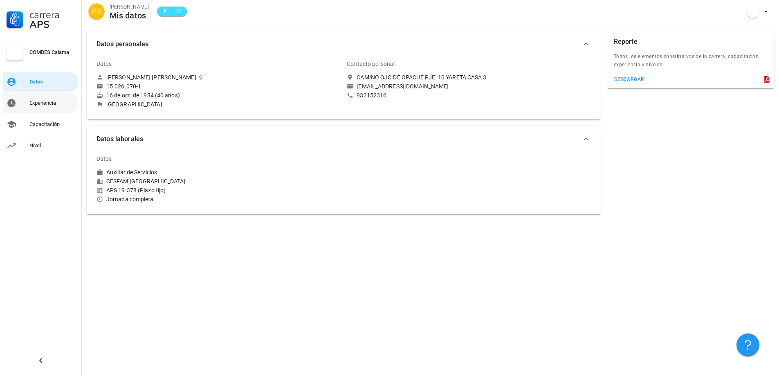 The height and width of the screenshot is (376, 779). I want to click on a: Nivel, so click(41, 146).